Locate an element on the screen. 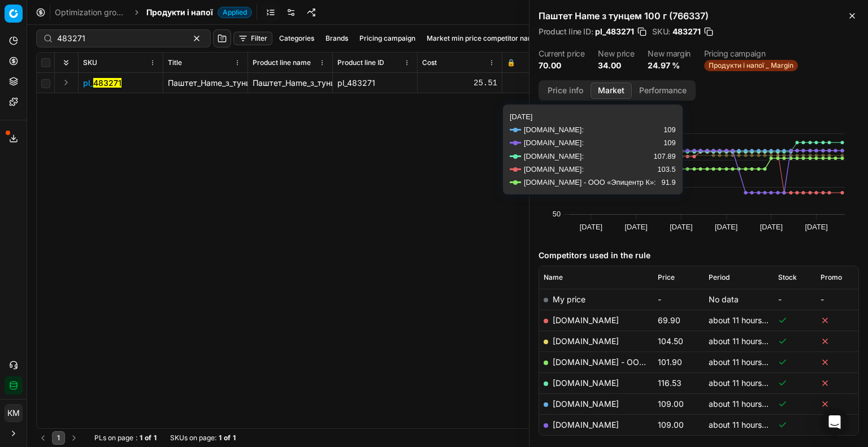  span: Product line ID is located at coordinates (360, 63).